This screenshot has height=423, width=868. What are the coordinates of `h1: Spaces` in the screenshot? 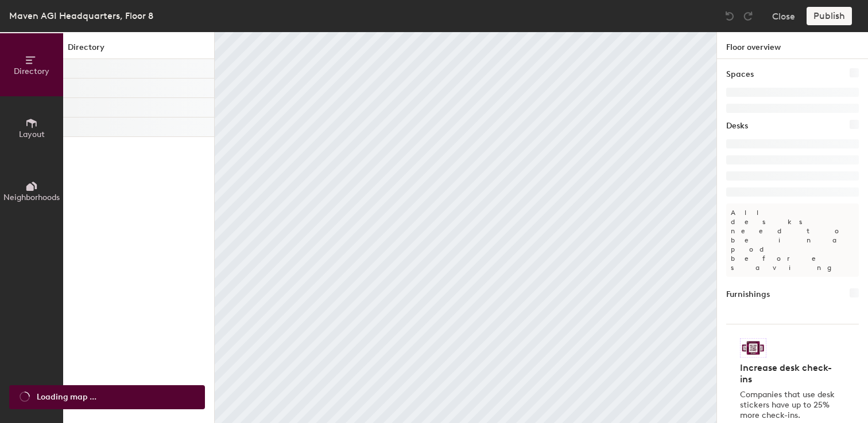 It's located at (740, 75).